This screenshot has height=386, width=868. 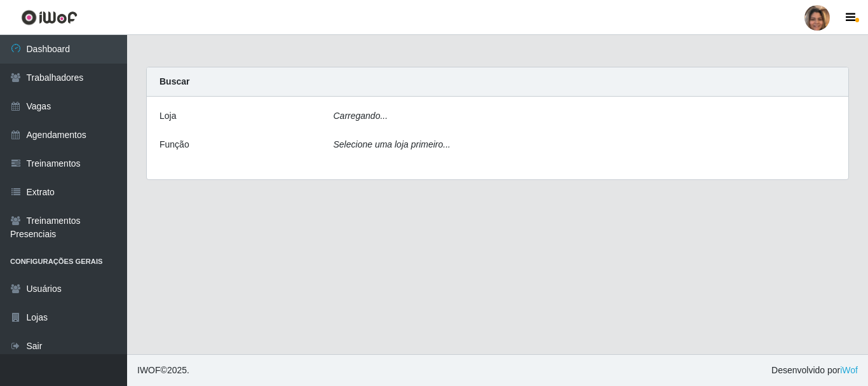 What do you see at coordinates (174, 81) in the screenshot?
I see `strong: Buscar` at bounding box center [174, 81].